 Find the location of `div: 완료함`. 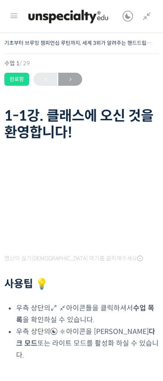

div: 완료함 is located at coordinates (17, 79).